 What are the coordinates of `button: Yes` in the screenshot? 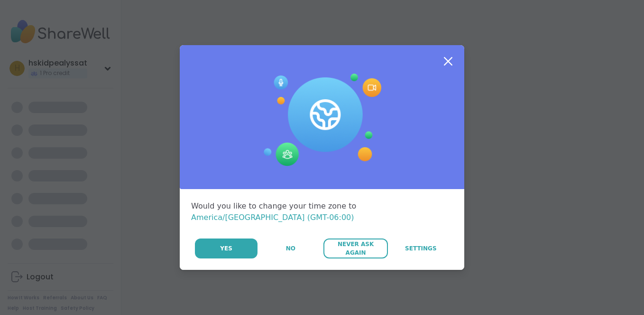 It's located at (226, 248).